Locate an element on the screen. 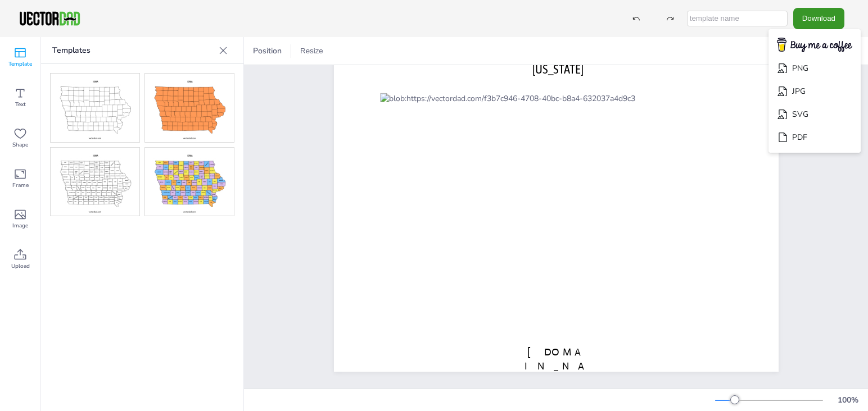 The image size is (868, 411). button: Resize is located at coordinates (312, 51).